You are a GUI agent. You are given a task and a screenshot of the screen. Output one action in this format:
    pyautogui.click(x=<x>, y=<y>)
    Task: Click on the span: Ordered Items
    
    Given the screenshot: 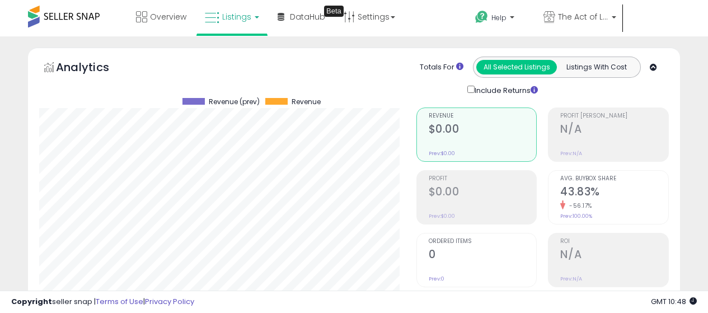 What is the action you would take?
    pyautogui.click(x=483, y=241)
    